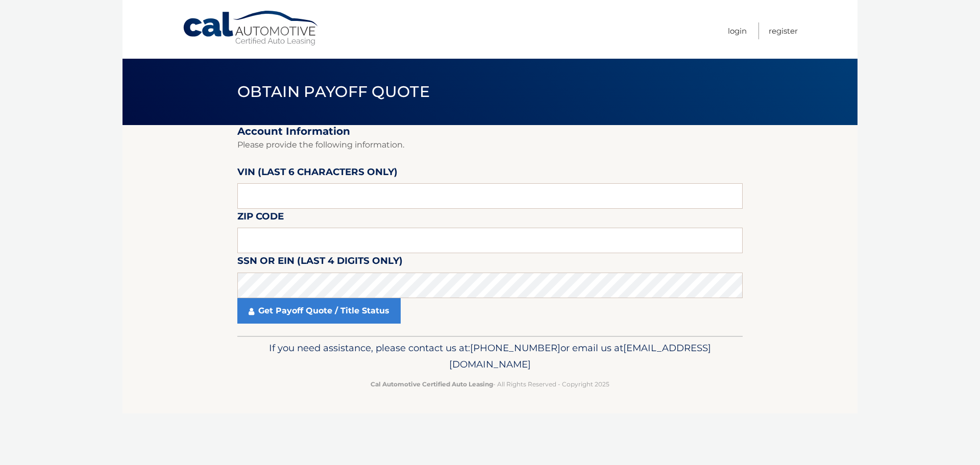  I want to click on a: Cal Automotive, so click(251, 28).